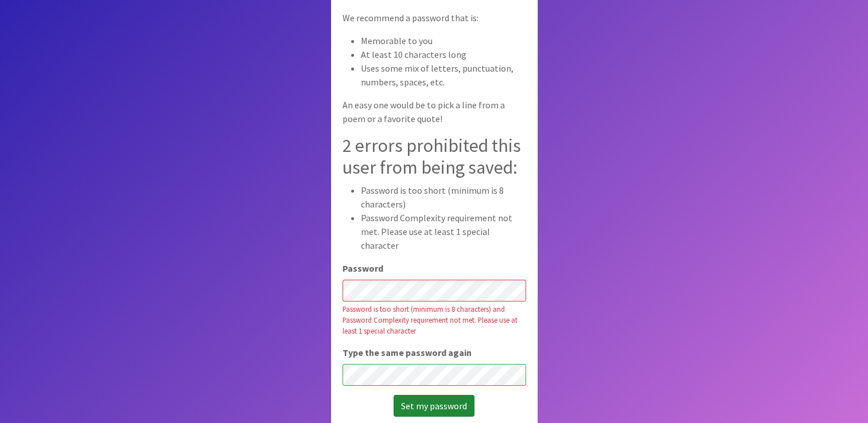 This screenshot has height=423, width=868. Describe the element at coordinates (443, 197) in the screenshot. I see `li: Password is too short (minimum is 8 characters)` at that location.